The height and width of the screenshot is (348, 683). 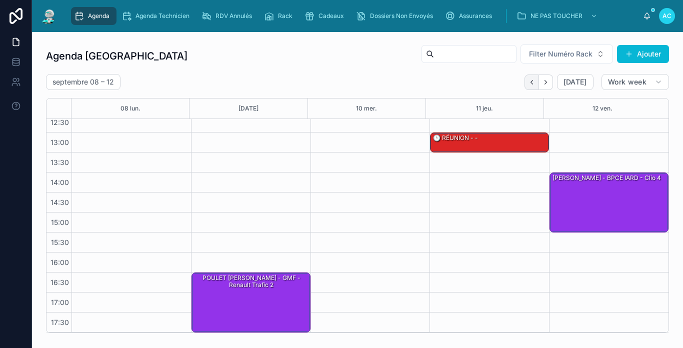 I want to click on button: Back, so click(x=531, y=82).